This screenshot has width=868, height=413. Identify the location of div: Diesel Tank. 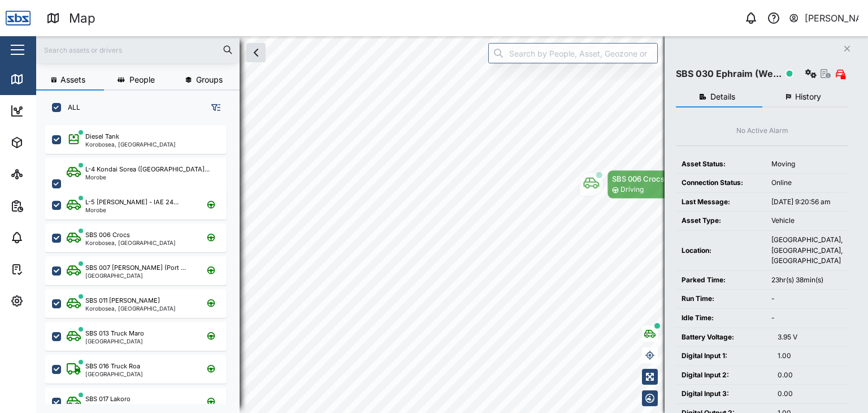
(102, 136).